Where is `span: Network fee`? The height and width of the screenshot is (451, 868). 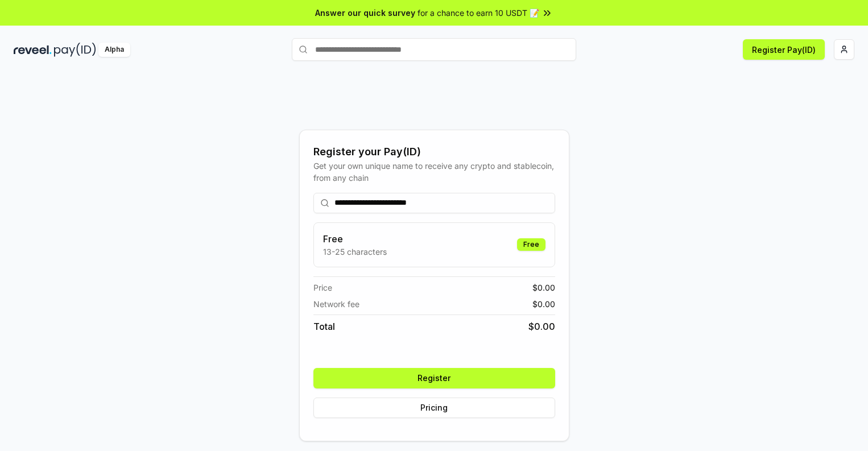
span: Network fee is located at coordinates (336, 304).